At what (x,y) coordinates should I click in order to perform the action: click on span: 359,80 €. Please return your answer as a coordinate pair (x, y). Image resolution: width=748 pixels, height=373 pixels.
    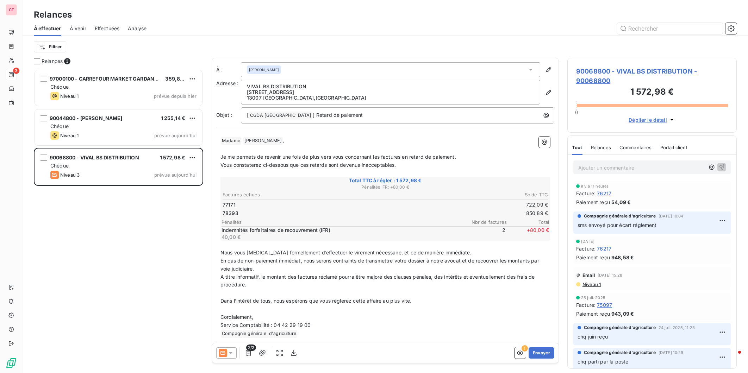
    Looking at the image, I should click on (177, 79).